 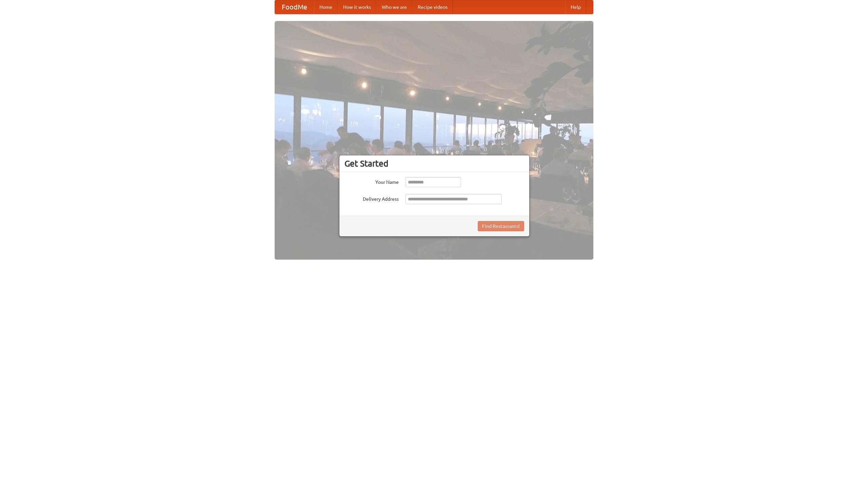 I want to click on a: Help, so click(x=576, y=7).